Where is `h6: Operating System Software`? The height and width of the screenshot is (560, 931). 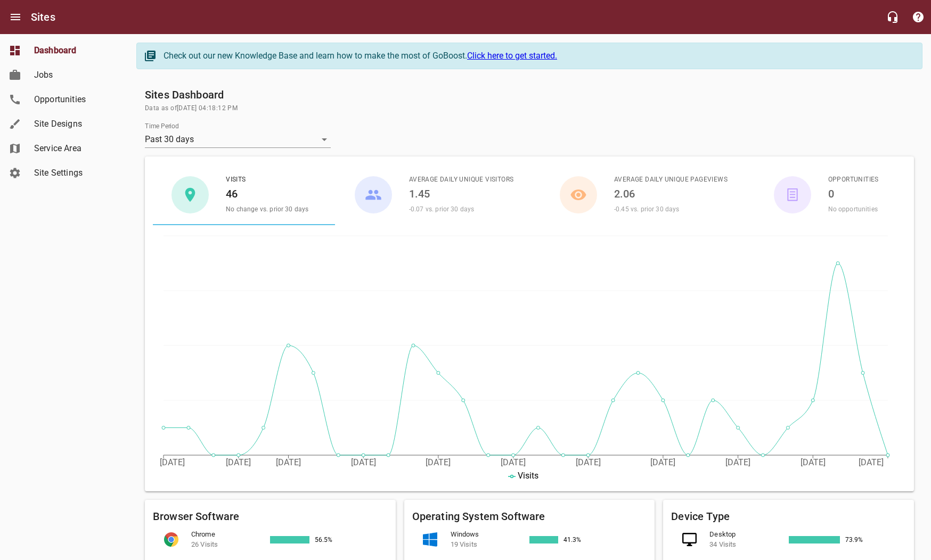
h6: Operating System Software is located at coordinates (530, 516).